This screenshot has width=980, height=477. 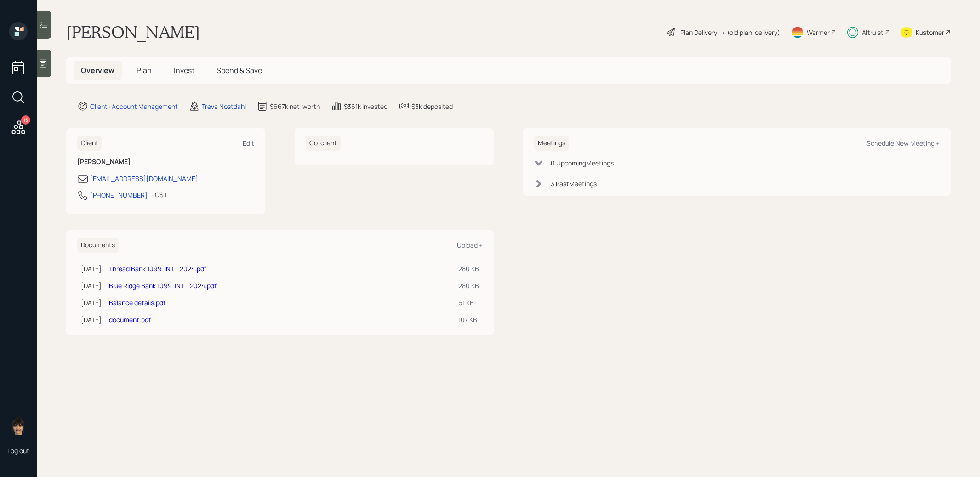 What do you see at coordinates (18, 427) in the screenshot?
I see `img: treva-nostdahl-headshot.png` at bounding box center [18, 427].